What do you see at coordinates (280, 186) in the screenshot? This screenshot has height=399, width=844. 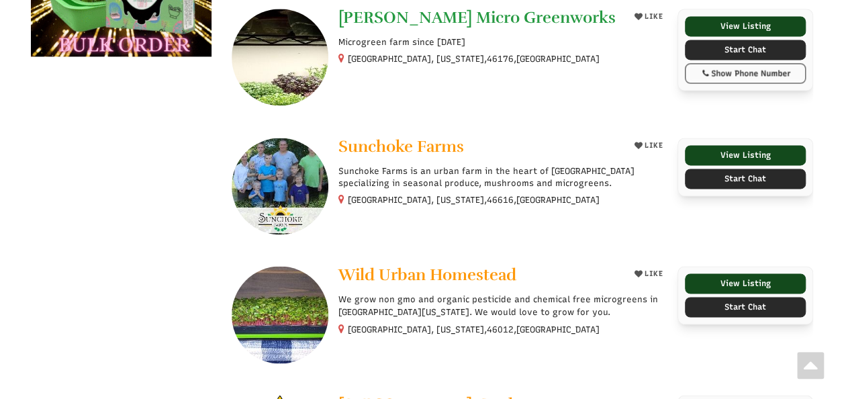 I see `img: Sunchoke Farms` at bounding box center [280, 186].